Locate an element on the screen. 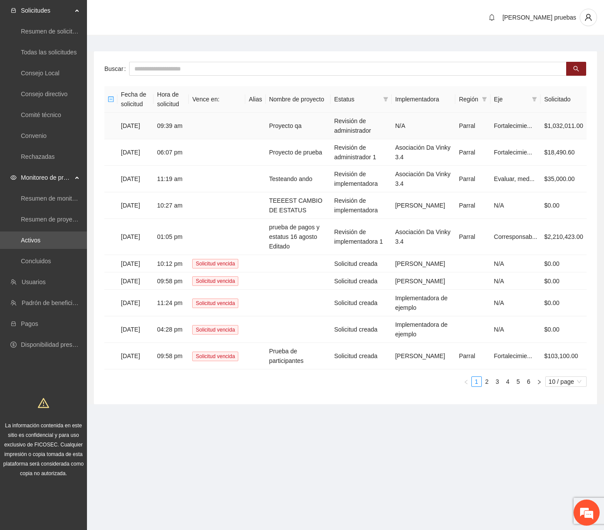 This screenshot has height=530, width=604. td: 10:27 am is located at coordinates (171, 205).